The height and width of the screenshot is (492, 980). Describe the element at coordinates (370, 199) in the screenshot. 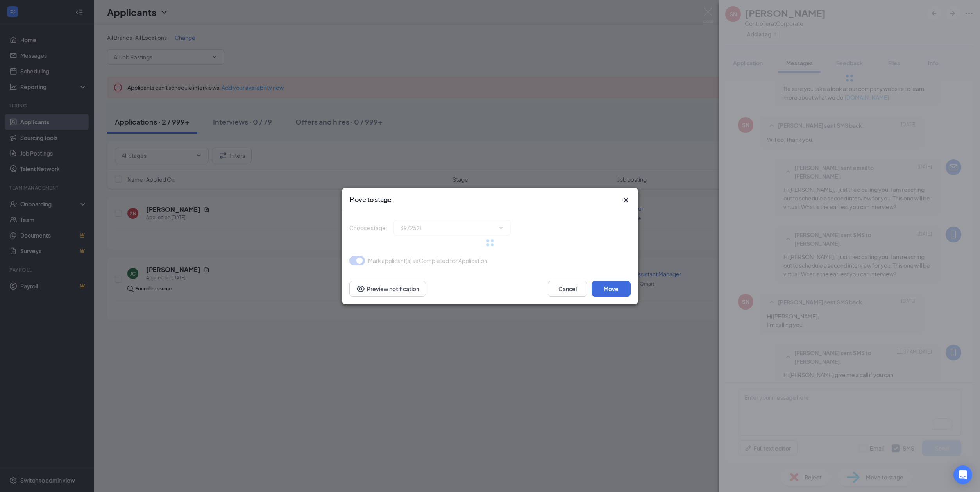

I see `h3: Move to stage` at that location.